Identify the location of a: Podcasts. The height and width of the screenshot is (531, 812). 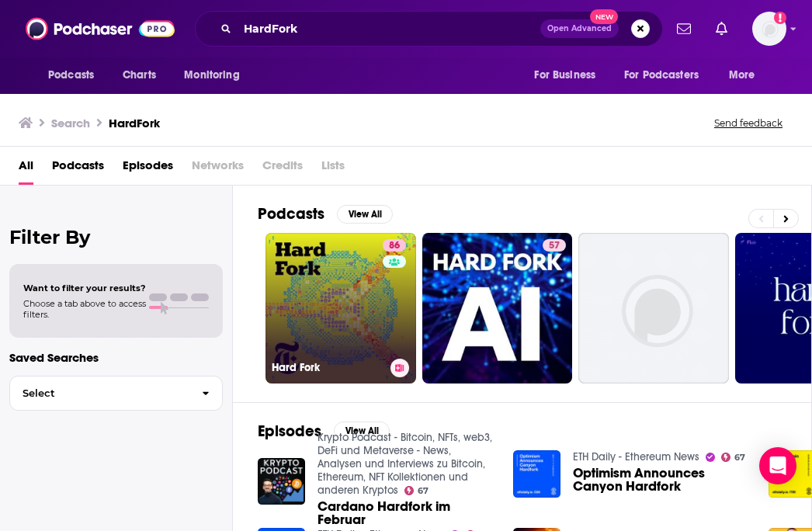
(78, 168).